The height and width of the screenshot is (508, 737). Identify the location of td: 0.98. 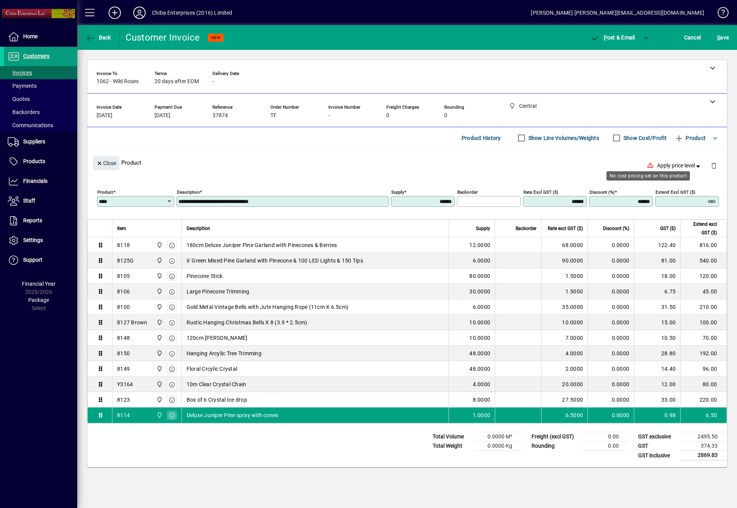
(657, 415).